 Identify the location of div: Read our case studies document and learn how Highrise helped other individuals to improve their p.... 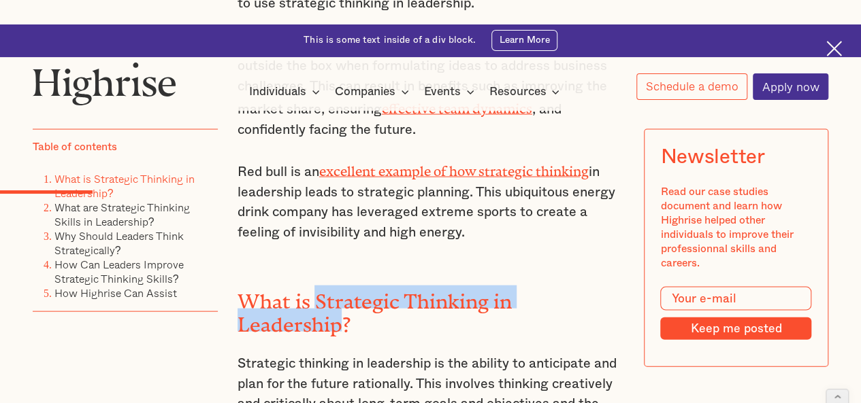
(735, 228).